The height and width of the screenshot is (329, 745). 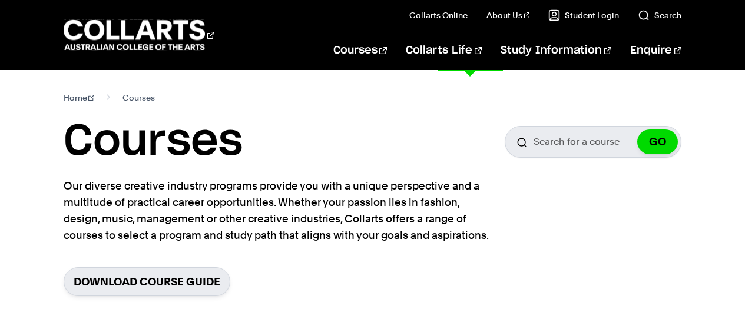 I want to click on a: Home, so click(x=79, y=98).